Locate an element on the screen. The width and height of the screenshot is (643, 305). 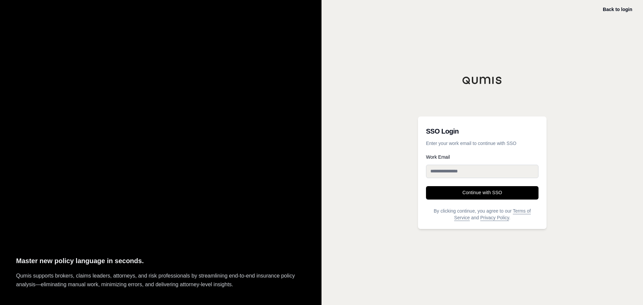
img: Qumis is located at coordinates (482, 80).